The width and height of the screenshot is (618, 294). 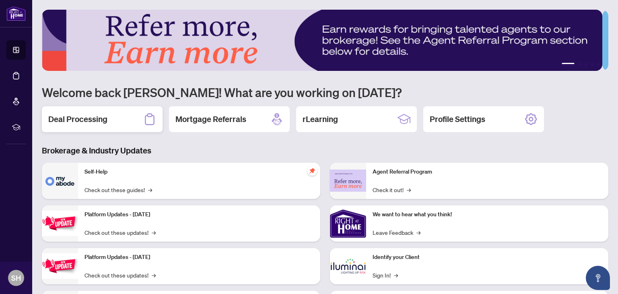 What do you see at coordinates (312, 171) in the screenshot?
I see `span: pushpin` at bounding box center [312, 171].